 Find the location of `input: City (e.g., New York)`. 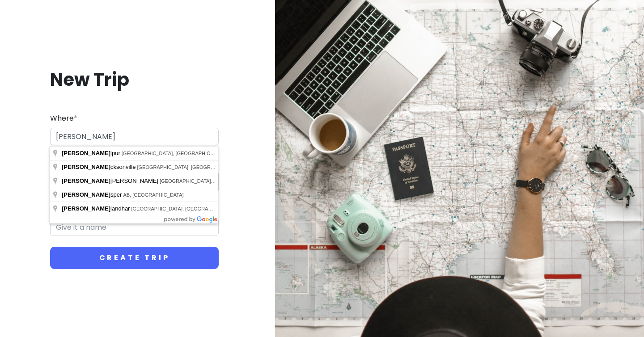

input: City (e.g., New York) is located at coordinates (134, 137).